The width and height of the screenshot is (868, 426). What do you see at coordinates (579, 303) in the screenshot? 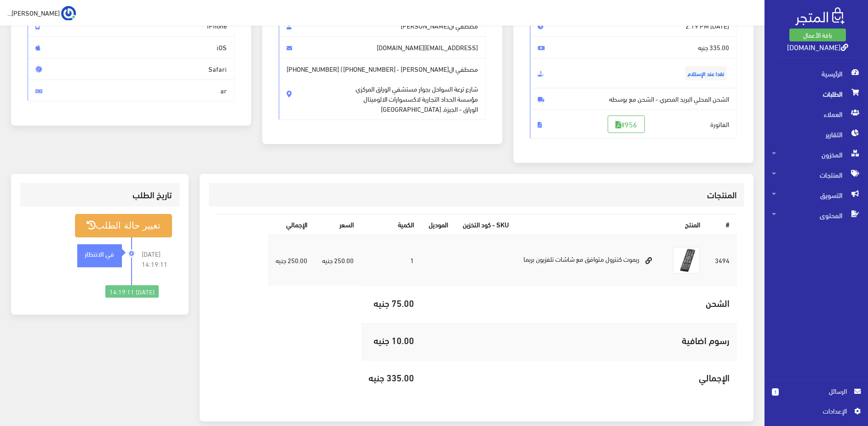
I see `h5: الشحن` at bounding box center [579, 303].